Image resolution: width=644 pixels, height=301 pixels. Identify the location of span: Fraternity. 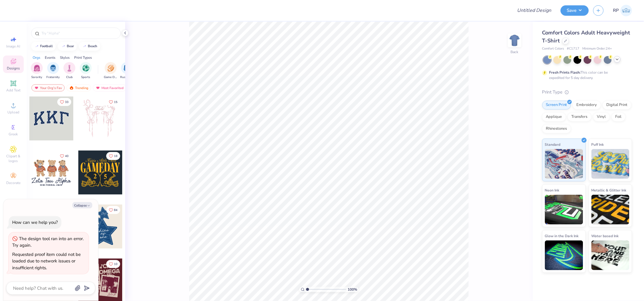
(53, 77).